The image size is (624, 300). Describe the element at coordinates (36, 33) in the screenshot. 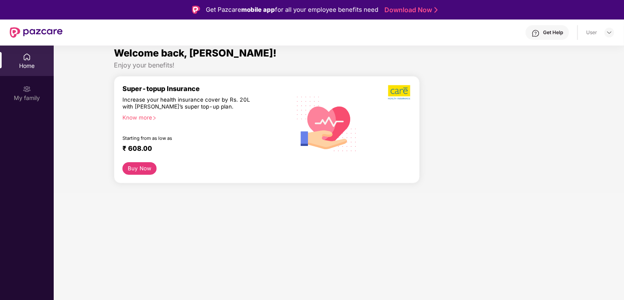

I see `img: New Pazcare Logo` at that location.